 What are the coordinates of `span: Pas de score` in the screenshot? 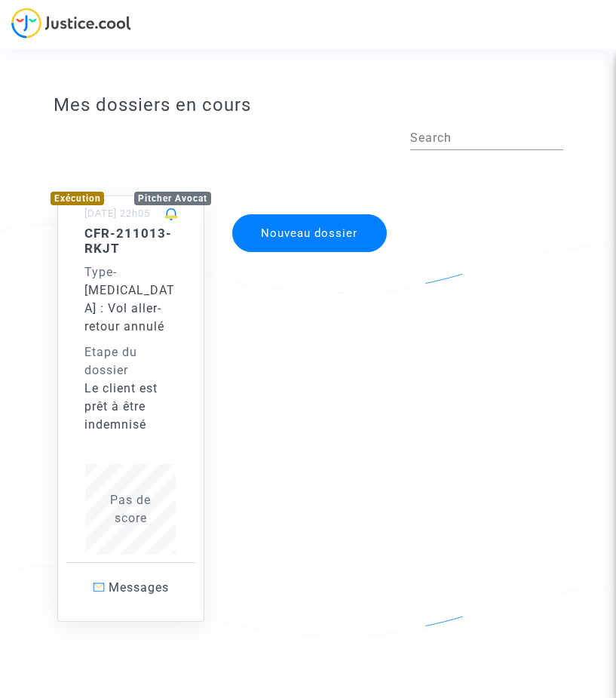 It's located at (130, 509).